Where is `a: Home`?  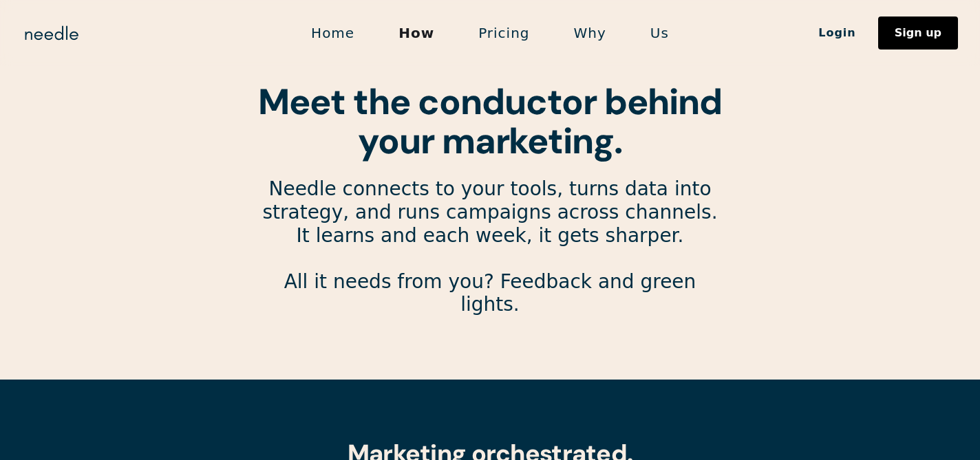 a: Home is located at coordinates (332, 33).